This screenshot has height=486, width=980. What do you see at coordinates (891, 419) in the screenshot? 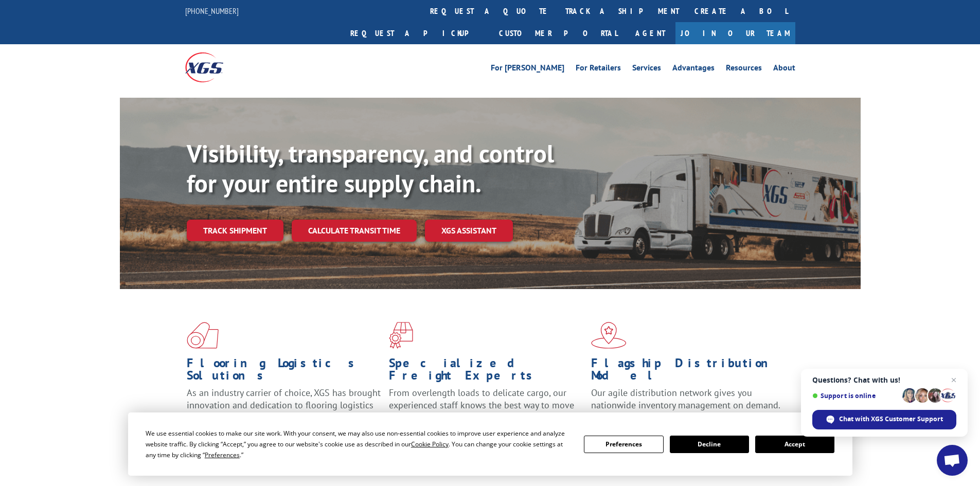
I see `span: Chat with XGS Customer Support` at bounding box center [891, 419].